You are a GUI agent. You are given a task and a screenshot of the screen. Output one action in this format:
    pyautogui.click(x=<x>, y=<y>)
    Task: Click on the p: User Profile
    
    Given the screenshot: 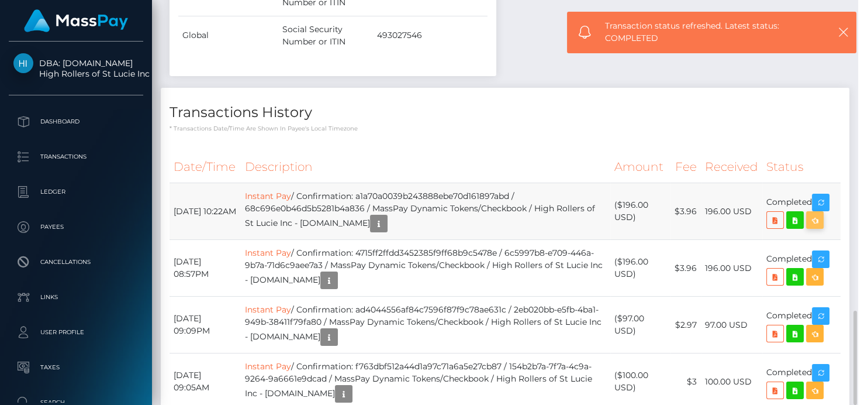 What is the action you would take?
    pyautogui.click(x=76, y=332)
    